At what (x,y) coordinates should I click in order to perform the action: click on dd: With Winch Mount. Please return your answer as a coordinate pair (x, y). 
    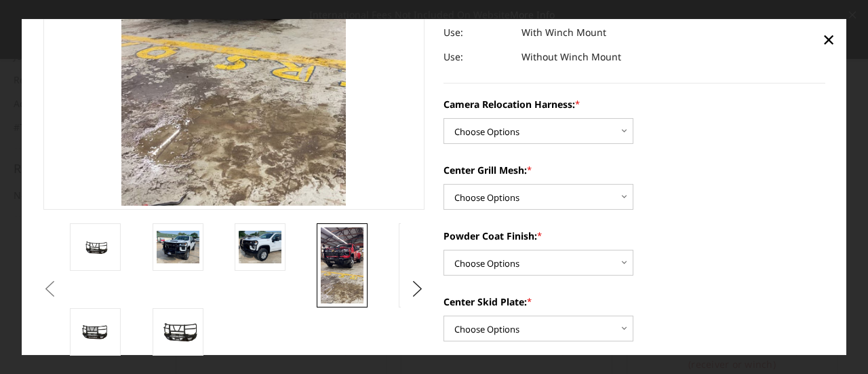
    Looking at the image, I should click on (564, 32).